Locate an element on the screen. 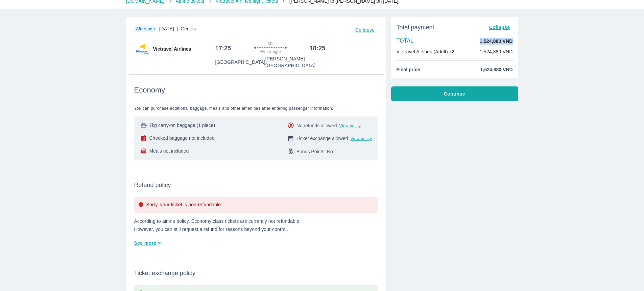 The width and height of the screenshot is (644, 291). font: You can purchase additional baggage, meals and other amenities after entering passenger information. is located at coordinates (234, 109).